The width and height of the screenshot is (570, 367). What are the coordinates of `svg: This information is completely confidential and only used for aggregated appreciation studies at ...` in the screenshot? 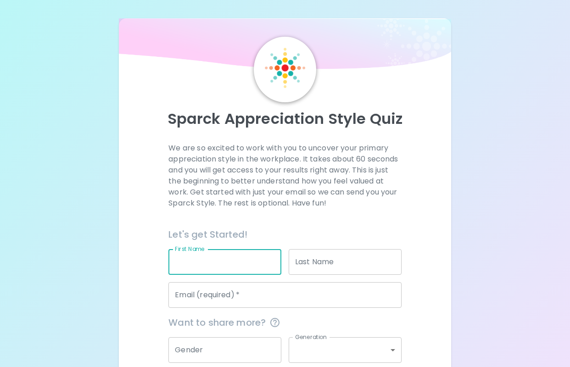 It's located at (275, 323).